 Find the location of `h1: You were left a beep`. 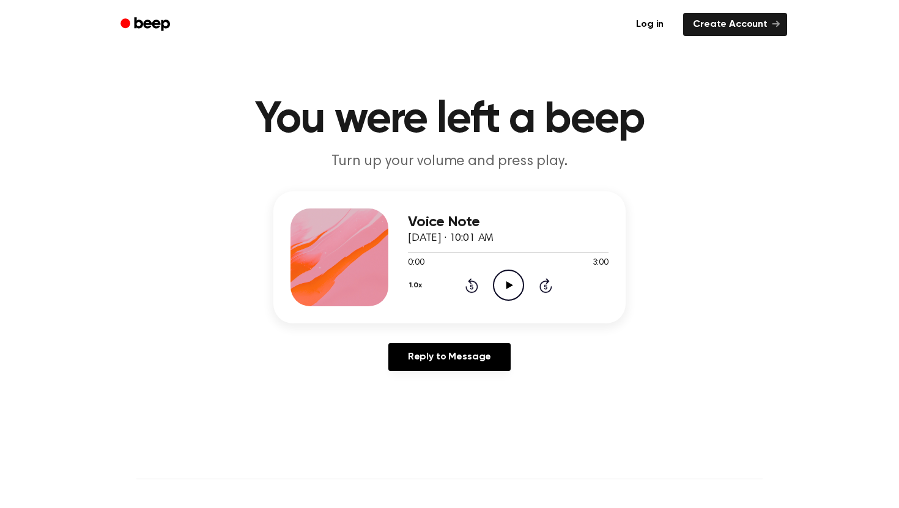

h1: You were left a beep is located at coordinates (449, 120).